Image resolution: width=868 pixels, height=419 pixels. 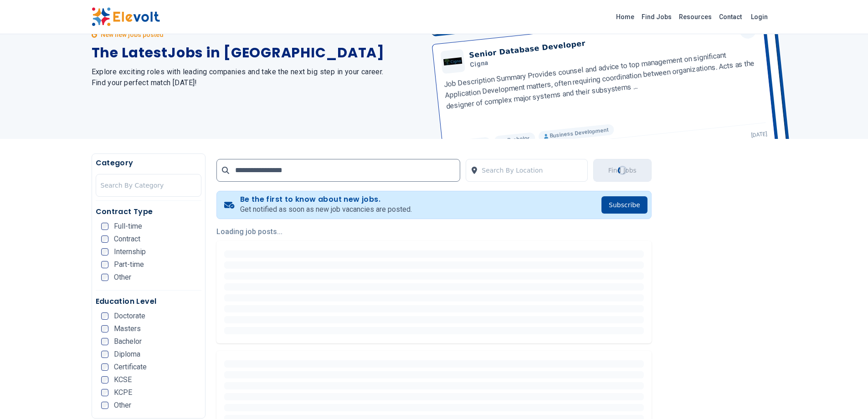 I want to click on input: Full-time, so click(x=105, y=226).